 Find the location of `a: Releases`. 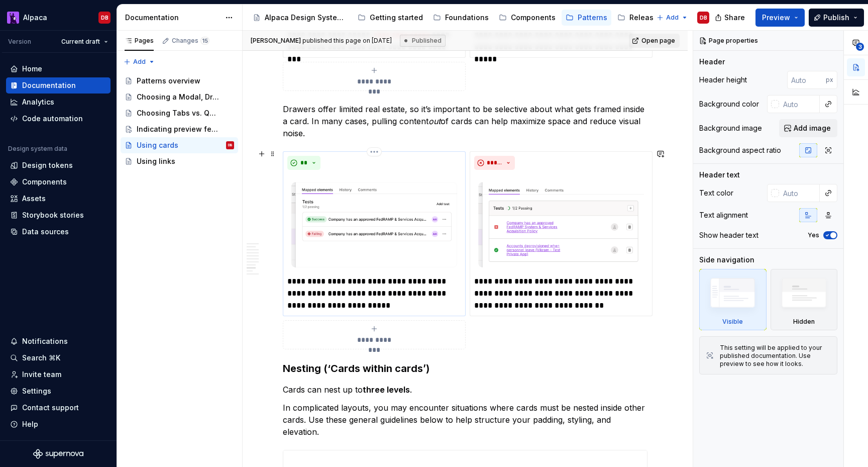

a: Releases is located at coordinates (639, 18).